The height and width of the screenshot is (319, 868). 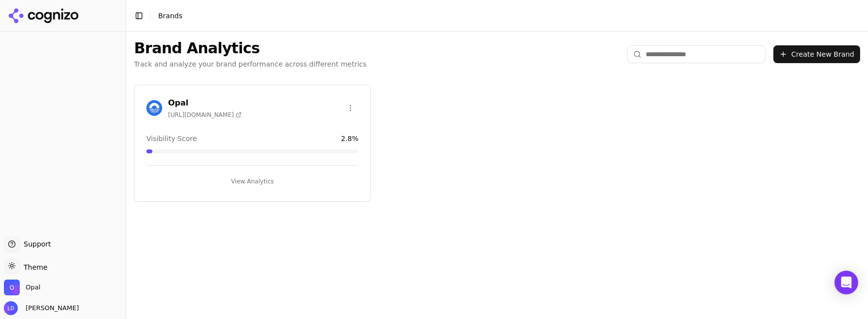 What do you see at coordinates (350, 139) in the screenshot?
I see `span: 2.8 %` at bounding box center [350, 139].